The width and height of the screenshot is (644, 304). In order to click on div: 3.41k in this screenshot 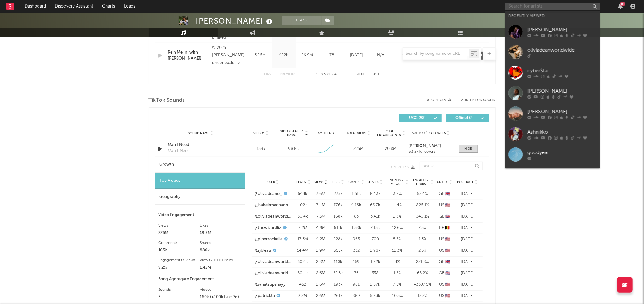, I will do `click(375, 217)`.